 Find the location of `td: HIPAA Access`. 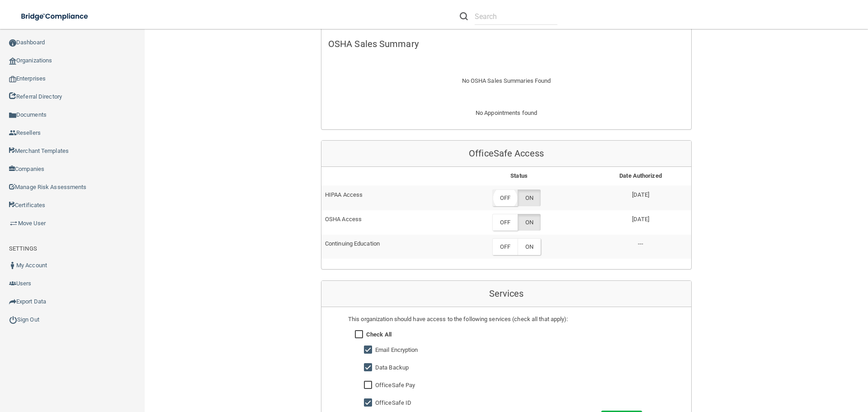

td: HIPAA Access is located at coordinates (385, 197).